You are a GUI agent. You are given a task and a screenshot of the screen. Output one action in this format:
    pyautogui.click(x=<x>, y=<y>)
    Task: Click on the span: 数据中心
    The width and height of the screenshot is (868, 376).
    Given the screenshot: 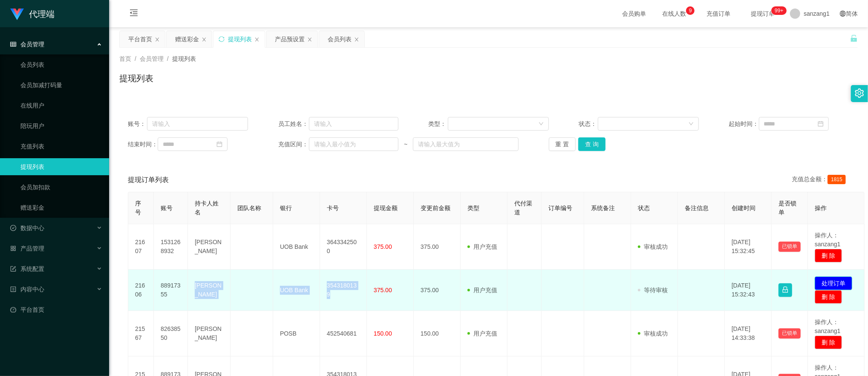 What is the action you would take?
    pyautogui.click(x=27, y=228)
    